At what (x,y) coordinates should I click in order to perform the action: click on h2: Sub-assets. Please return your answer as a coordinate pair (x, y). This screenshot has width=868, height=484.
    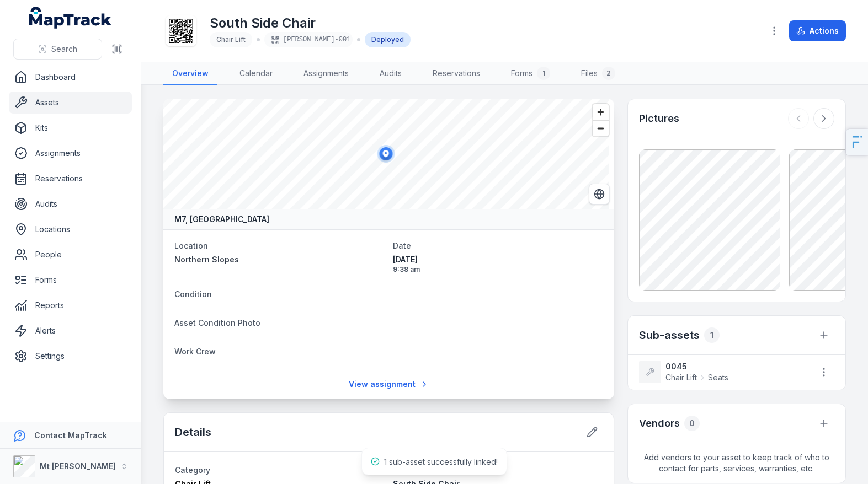
    Looking at the image, I should click on (669, 336).